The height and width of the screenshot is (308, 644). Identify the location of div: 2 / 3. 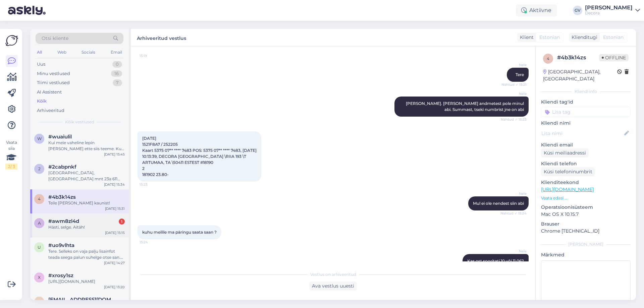
(11, 166).